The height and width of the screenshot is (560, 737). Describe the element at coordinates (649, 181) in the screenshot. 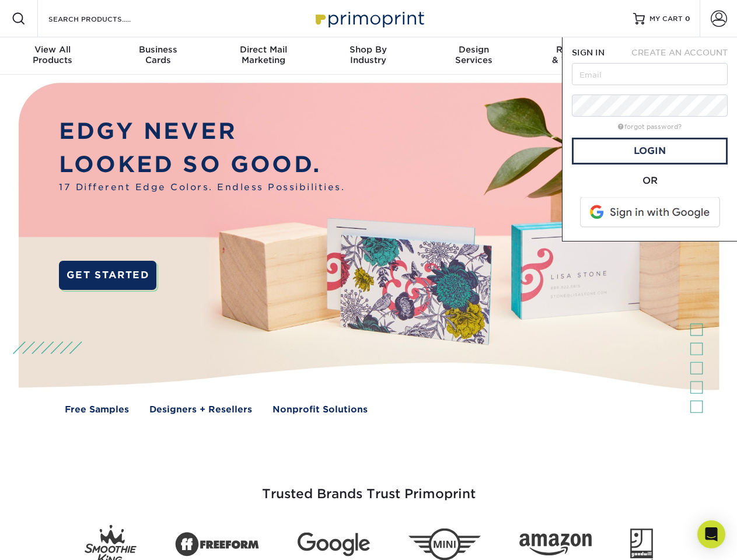

I see `div: OR` at that location.